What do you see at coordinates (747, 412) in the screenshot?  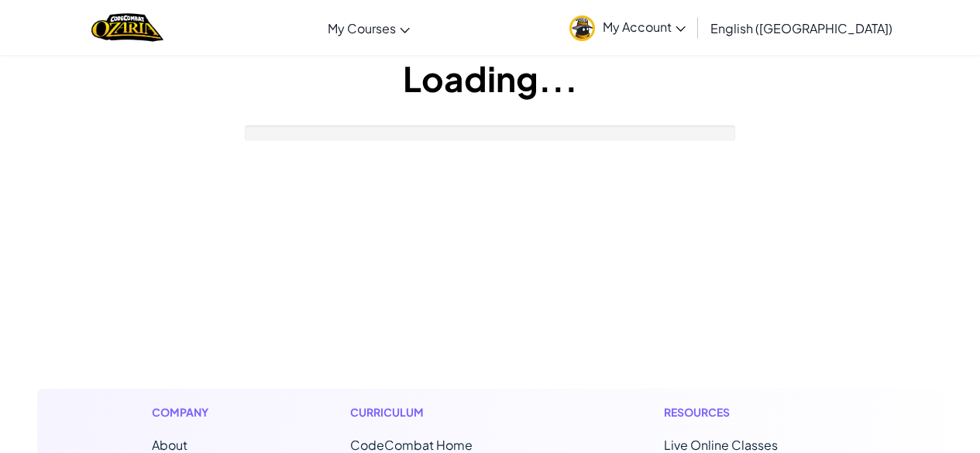 I see `h1: Resources` at bounding box center [747, 412].